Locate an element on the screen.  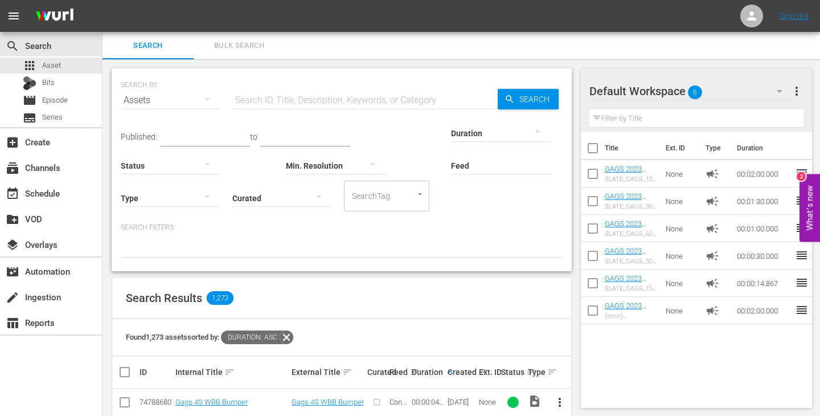
button: Open is located at coordinates (420, 194).